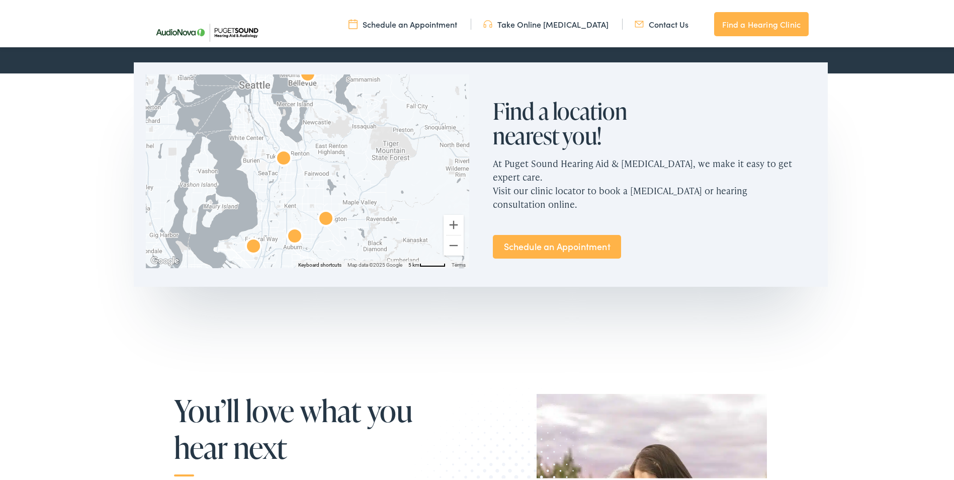 This screenshot has height=480, width=954. Describe the element at coordinates (390, 408) in the screenshot. I see `span: you` at that location.